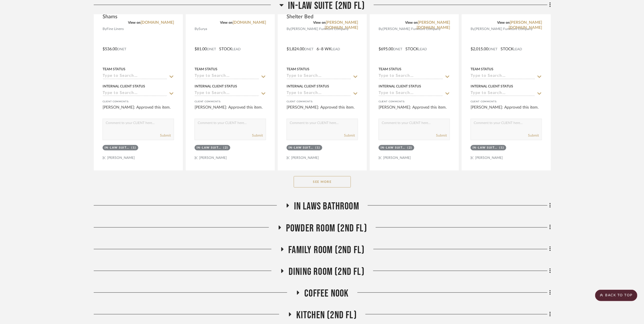 This screenshot has width=644, height=324. Describe the element at coordinates (327, 315) in the screenshot. I see `span: Kitchen (2nd FL)` at that location.